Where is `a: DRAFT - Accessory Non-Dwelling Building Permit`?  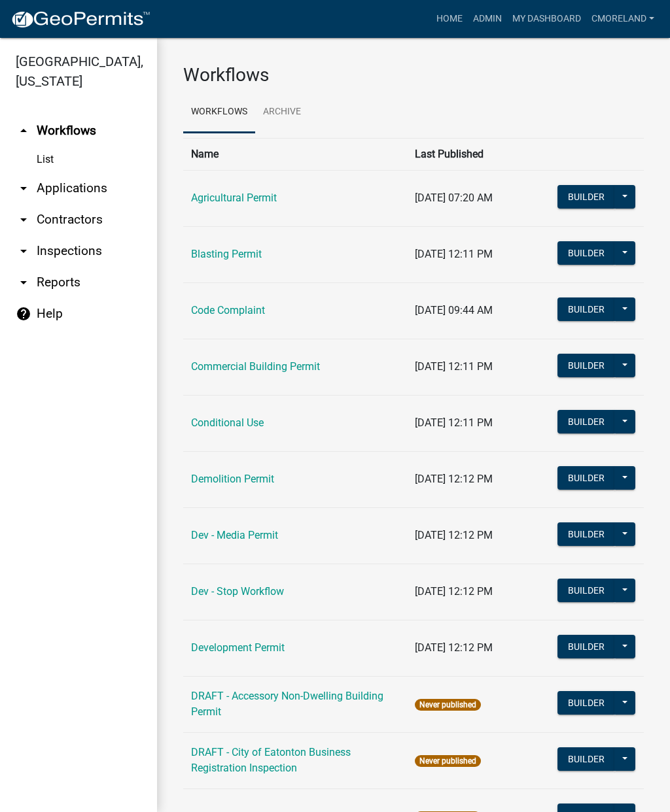
a: DRAFT - Accessory Non-Dwelling Building Permit is located at coordinates (287, 704).